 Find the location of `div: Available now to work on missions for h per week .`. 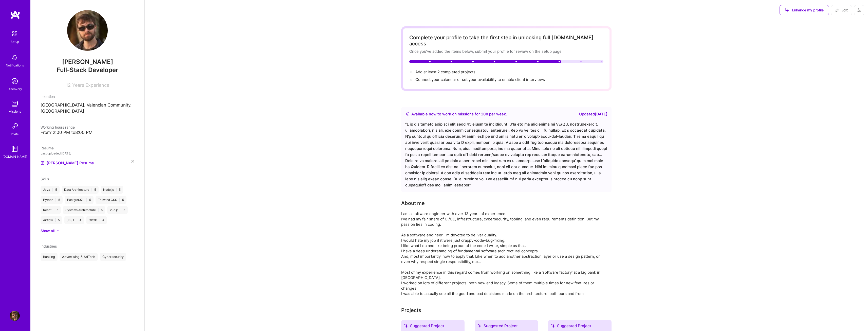

div: Available now to work on missions for h per week . is located at coordinates (459, 114).